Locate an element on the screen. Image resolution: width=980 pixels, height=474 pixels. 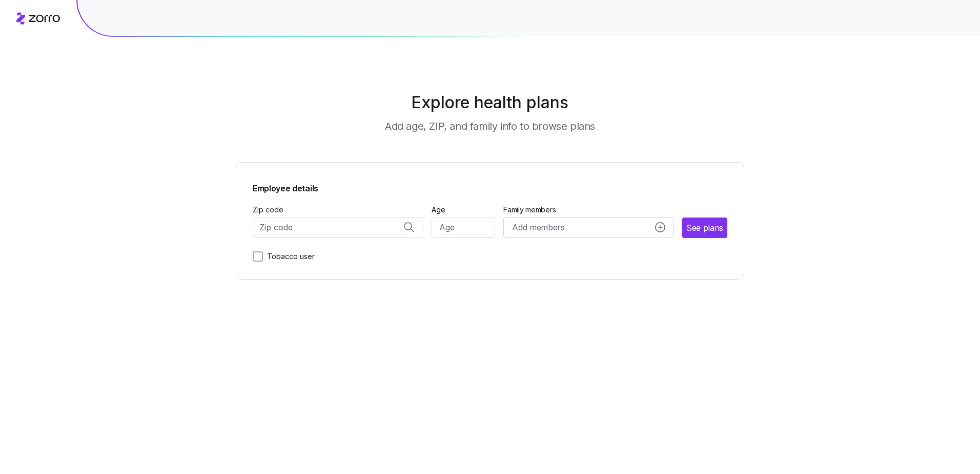
span: Family members is located at coordinates (589, 210).